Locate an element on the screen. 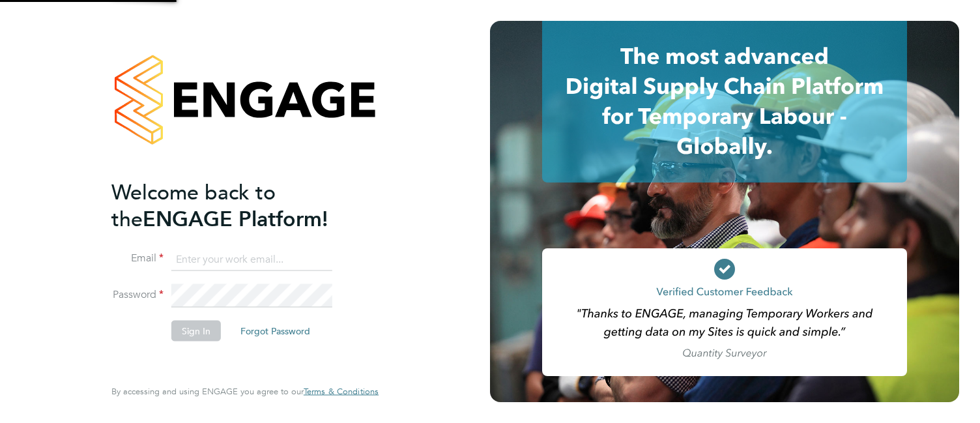  h2: ENGAGE Platform! is located at coordinates (239, 206).